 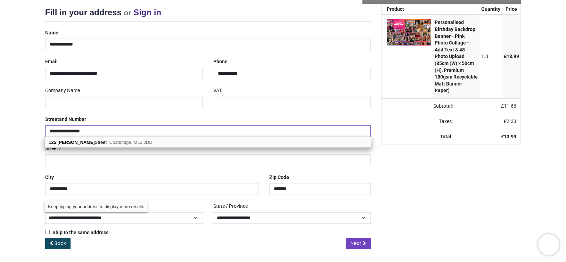 What do you see at coordinates (47, 232) in the screenshot?
I see `input: Ship to the same address` at bounding box center [47, 232].